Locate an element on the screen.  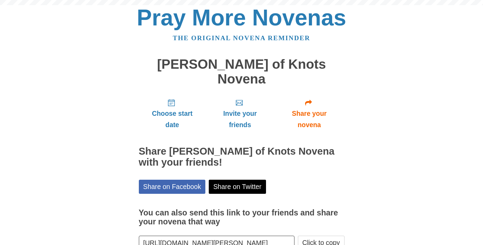
span: Choose start date is located at coordinates (173, 119).